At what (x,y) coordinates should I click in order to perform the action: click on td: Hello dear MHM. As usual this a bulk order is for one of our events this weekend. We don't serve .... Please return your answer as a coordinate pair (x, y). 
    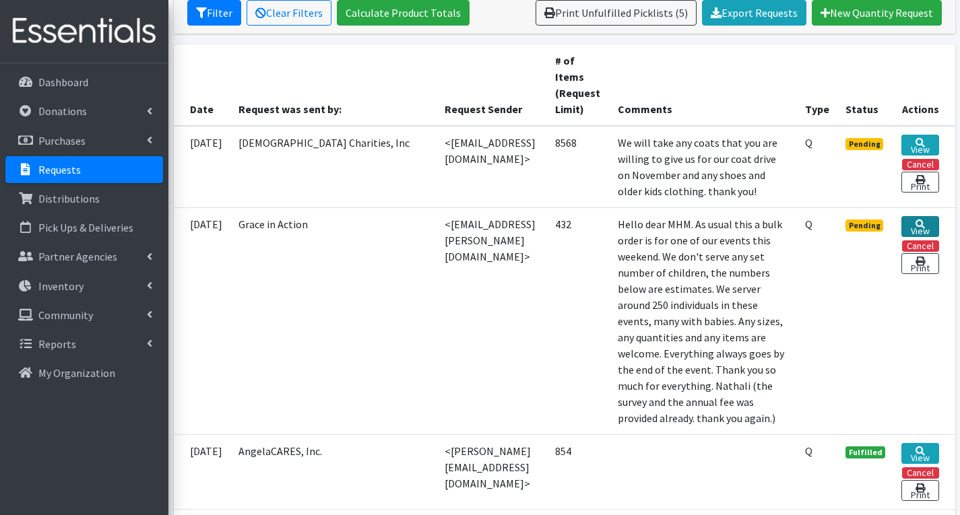
    Looking at the image, I should click on (703, 321).